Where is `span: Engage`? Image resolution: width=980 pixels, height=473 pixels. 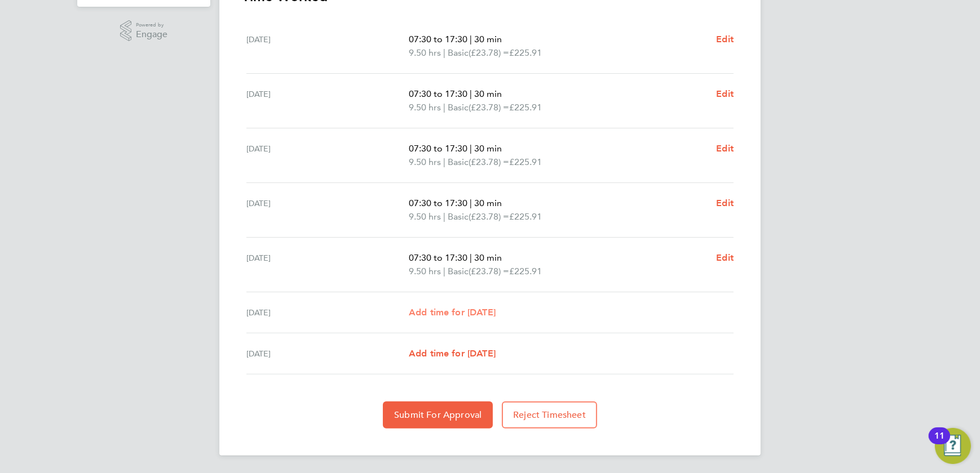
span: Engage is located at coordinates (152, 35).